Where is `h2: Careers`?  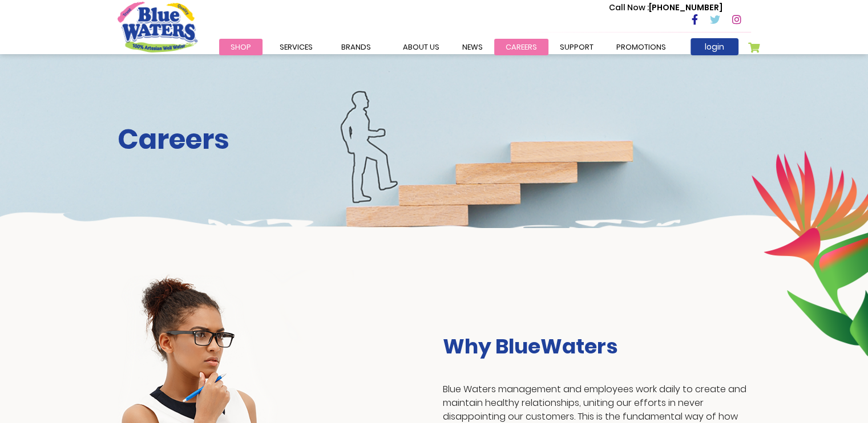
h2: Careers is located at coordinates (434, 139).